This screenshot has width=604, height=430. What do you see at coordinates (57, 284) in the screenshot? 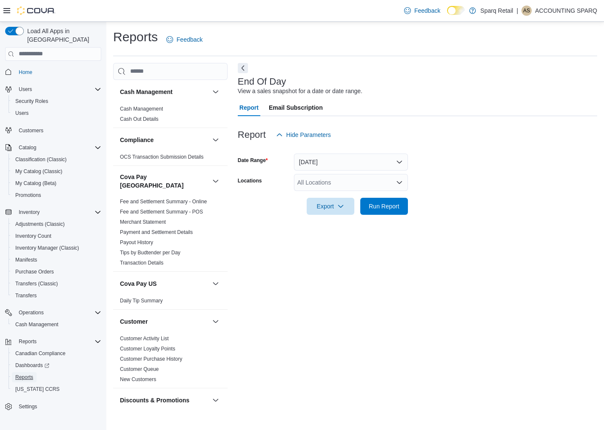
I see `button: Transfers (Classic)` at bounding box center [57, 284].